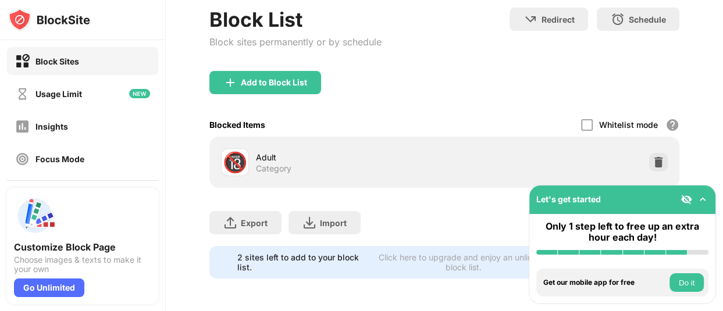 This screenshot has width=723, height=311. I want to click on div: Insights, so click(52, 126).